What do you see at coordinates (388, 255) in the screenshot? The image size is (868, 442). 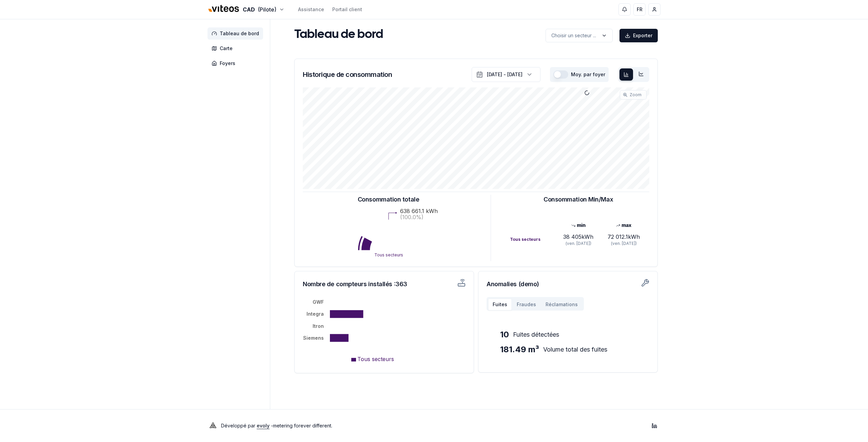 I see `text: Tous secteurs` at bounding box center [388, 255].